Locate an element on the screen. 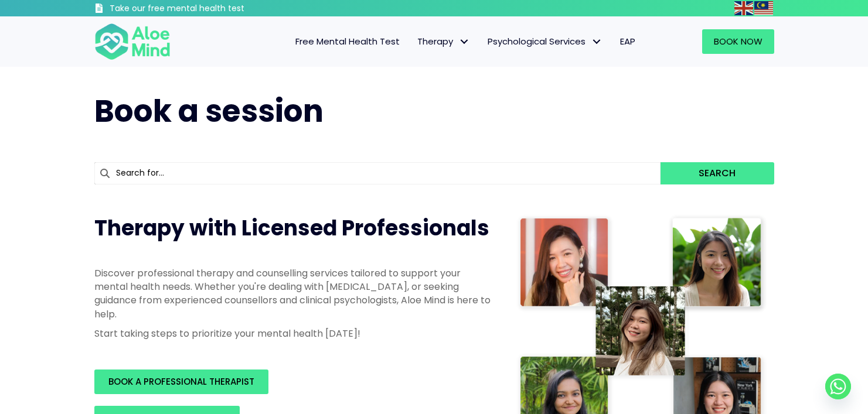 Image resolution: width=868 pixels, height=414 pixels. button: Search is located at coordinates (716, 173).